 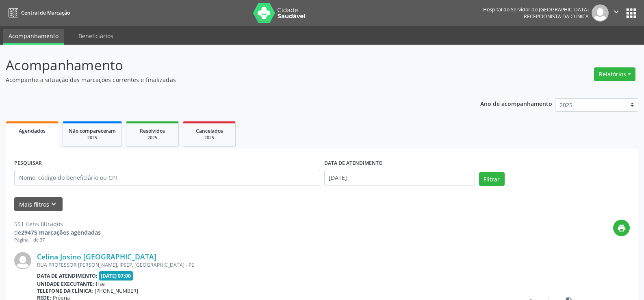 What do you see at coordinates (227, 65) in the screenshot?
I see `p: Acompanhamento` at bounding box center [227, 65].